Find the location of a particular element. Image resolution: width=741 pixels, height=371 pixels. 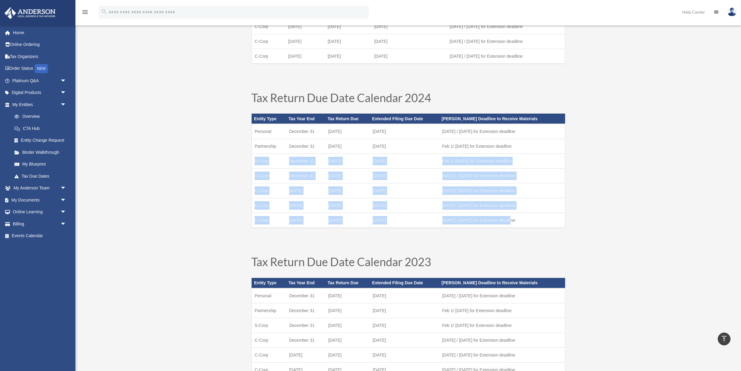

img: Anderson Advisors Platinum Portal is located at coordinates (30, 13).